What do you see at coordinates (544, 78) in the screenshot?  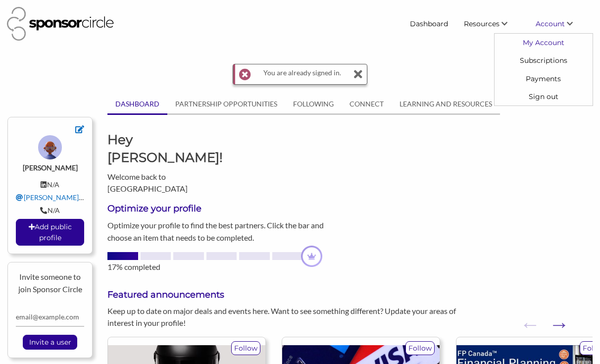 I see `a: Payments` at bounding box center [544, 78].